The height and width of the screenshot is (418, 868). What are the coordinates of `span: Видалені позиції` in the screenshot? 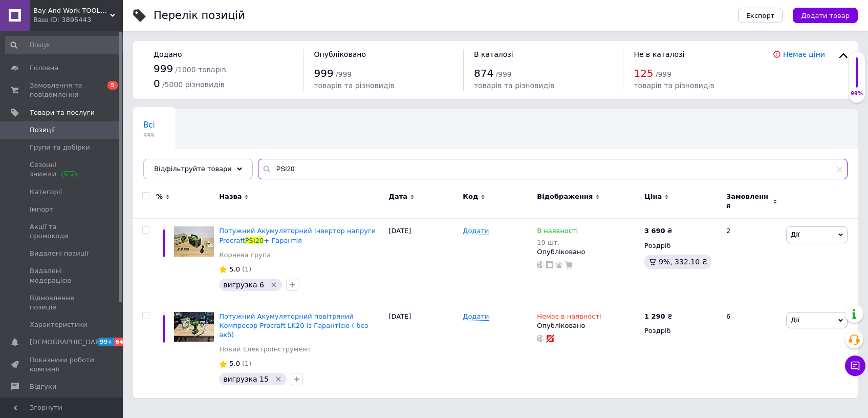 It's located at (59, 253).